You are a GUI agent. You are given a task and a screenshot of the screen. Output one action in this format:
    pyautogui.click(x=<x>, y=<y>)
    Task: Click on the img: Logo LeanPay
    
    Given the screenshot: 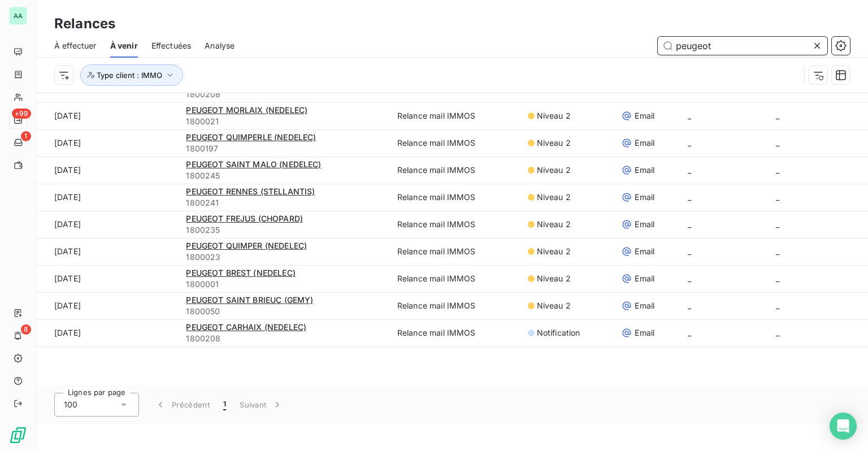 What is the action you would take?
    pyautogui.click(x=18, y=435)
    